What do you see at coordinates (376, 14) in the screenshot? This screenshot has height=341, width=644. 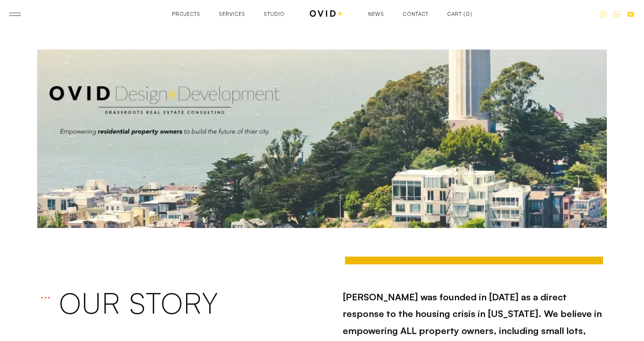 I see `a: News` at bounding box center [376, 14].